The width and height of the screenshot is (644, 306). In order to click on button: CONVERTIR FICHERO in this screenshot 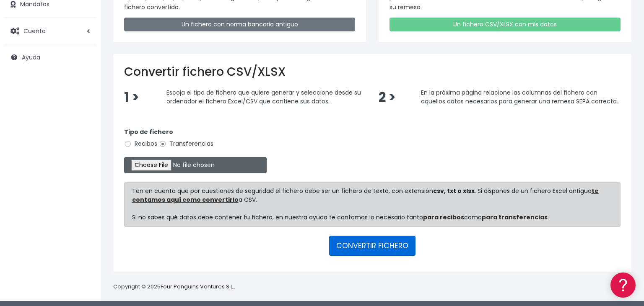, I will do `click(373, 246)`.